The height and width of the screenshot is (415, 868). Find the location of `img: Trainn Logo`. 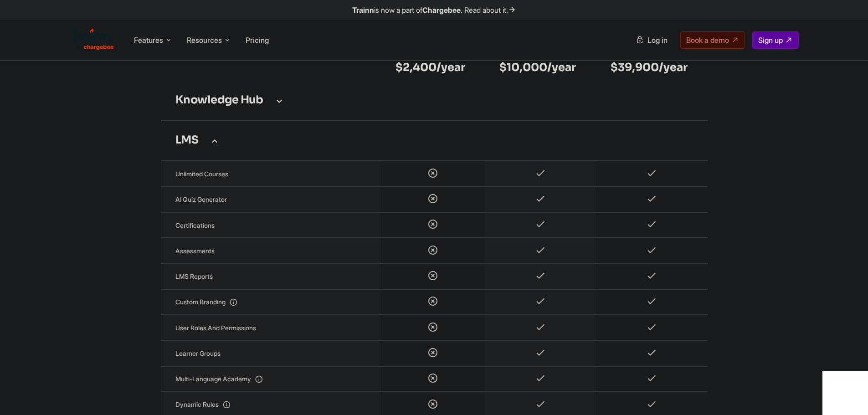

img: Trainn Logo is located at coordinates (92, 40).